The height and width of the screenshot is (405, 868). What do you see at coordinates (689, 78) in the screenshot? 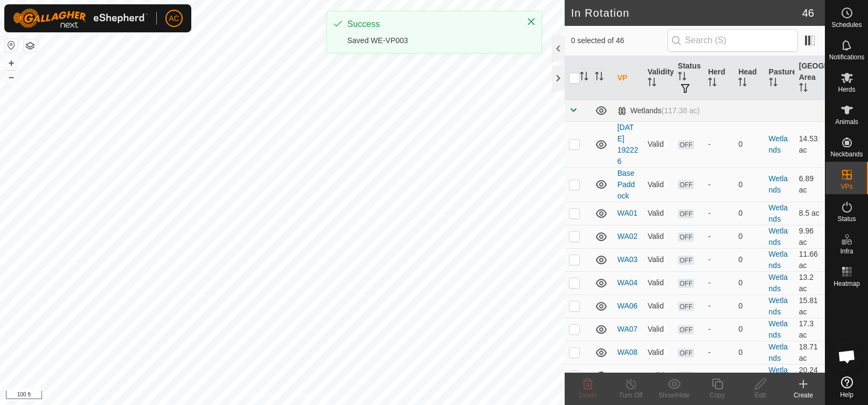
I see `th: Status` at bounding box center [689, 78].